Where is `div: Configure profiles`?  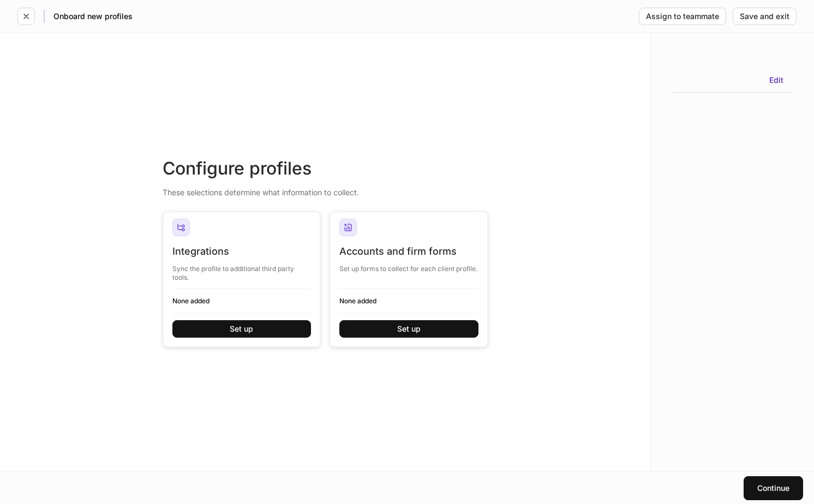
div: Configure profiles is located at coordinates (325, 169).